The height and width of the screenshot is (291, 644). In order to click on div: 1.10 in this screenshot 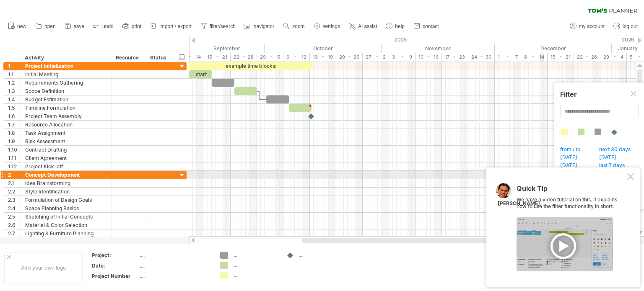, I will do `click(14, 149)`.